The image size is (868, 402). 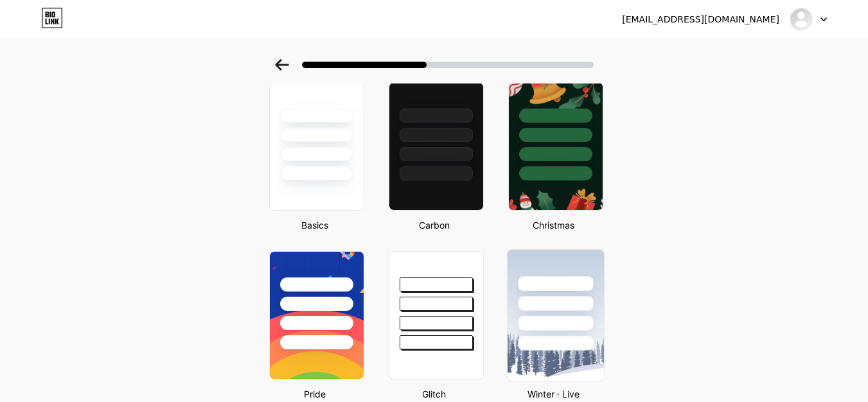 I want to click on div: Winter · Live, so click(x=554, y=393).